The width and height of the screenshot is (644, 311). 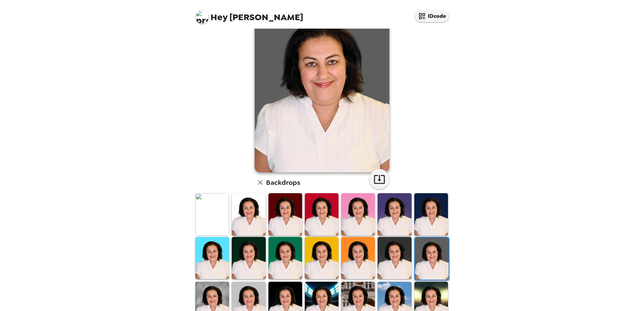 I want to click on span: Hey, so click(x=219, y=17).